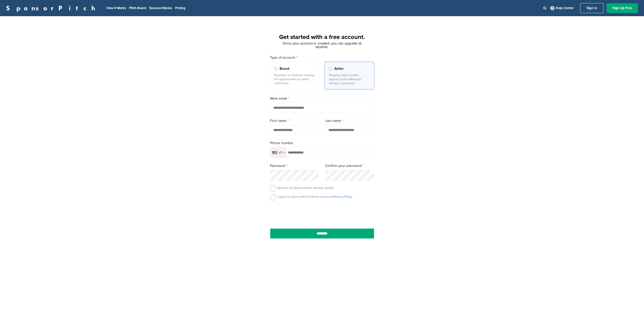  Describe the element at coordinates (276, 69) in the screenshot. I see `input: Brand Business or marketer looking for opportunities to reach customers` at that location.